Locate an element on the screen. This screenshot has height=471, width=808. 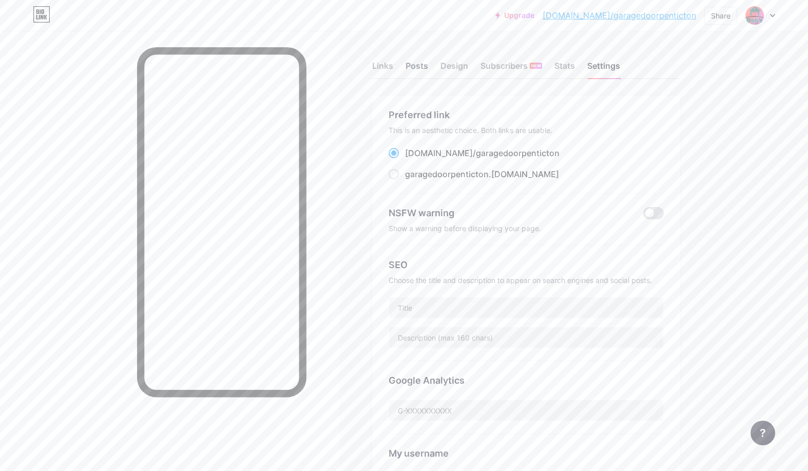
div: NSFW warning is located at coordinates (508, 213).